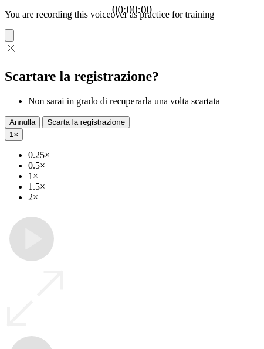  What do you see at coordinates (144, 166) in the screenshot?
I see `li: 0.5×` at bounding box center [144, 166].